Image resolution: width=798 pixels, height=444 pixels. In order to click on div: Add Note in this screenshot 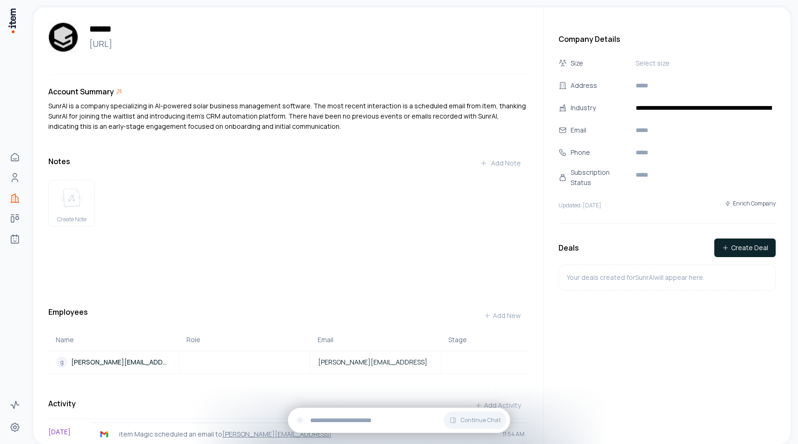, I will do `click(500, 163)`.